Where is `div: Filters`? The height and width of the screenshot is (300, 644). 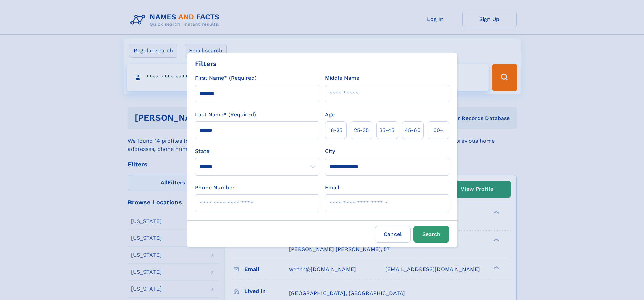 div: Filters is located at coordinates (206, 63).